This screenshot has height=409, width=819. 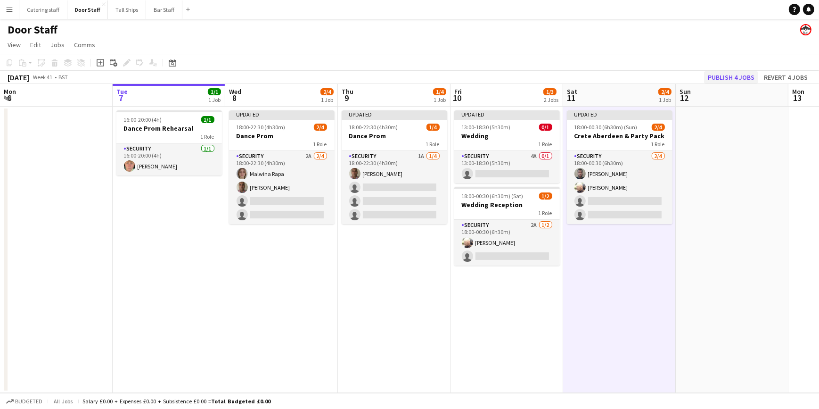 What do you see at coordinates (234, 98) in the screenshot?
I see `span: 8` at bounding box center [234, 98].